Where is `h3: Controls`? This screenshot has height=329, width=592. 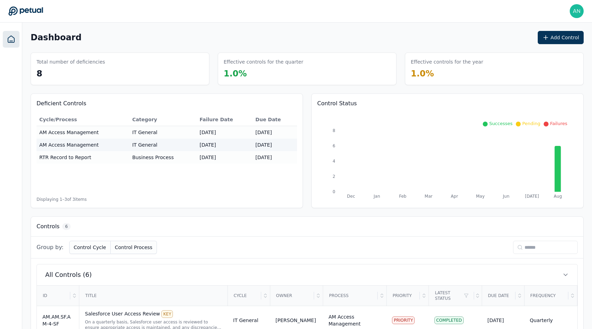
h3: Controls is located at coordinates (48, 227).